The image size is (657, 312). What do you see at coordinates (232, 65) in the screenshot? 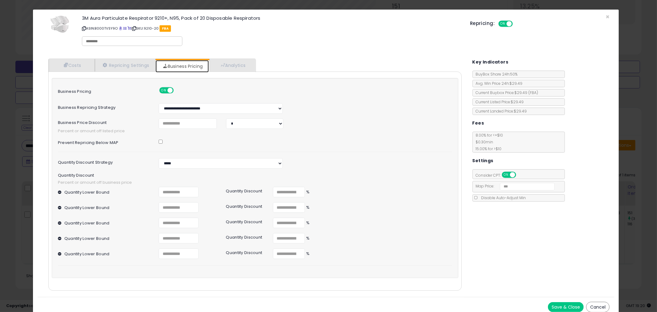
I see `a: Analytics` at bounding box center [232, 65].